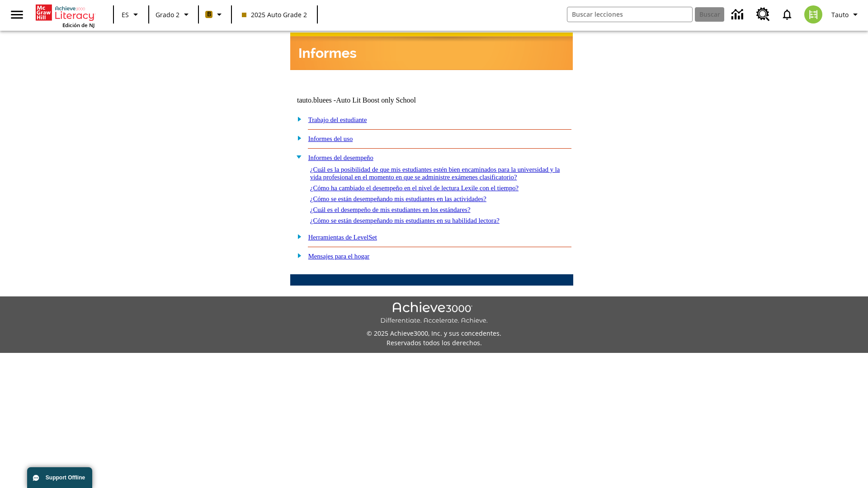  I want to click on a: Informes del uso, so click(331, 139).